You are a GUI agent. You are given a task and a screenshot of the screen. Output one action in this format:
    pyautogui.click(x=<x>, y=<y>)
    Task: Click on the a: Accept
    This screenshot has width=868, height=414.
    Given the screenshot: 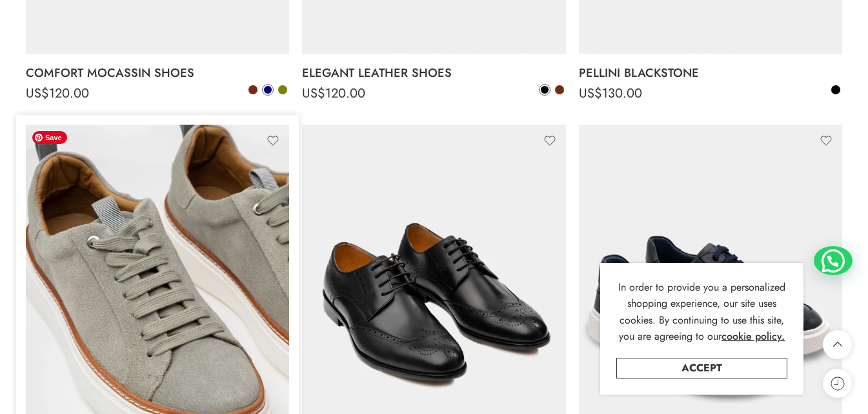 What is the action you would take?
    pyautogui.click(x=701, y=368)
    